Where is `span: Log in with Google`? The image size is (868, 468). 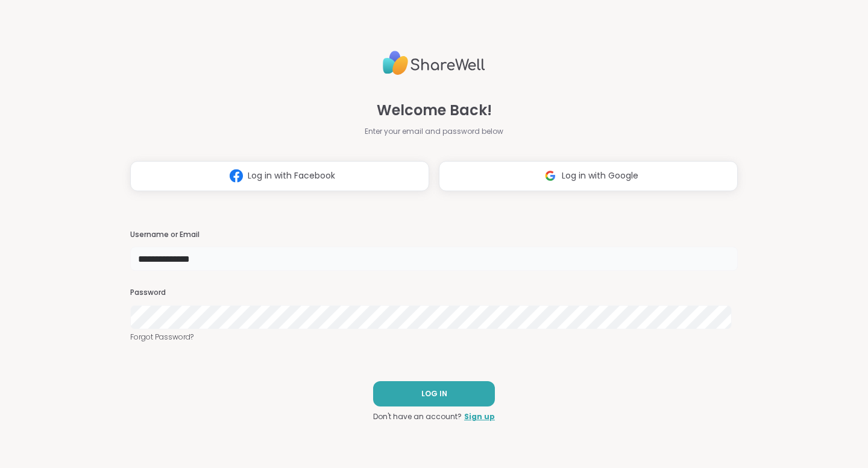
span: Log in with Google is located at coordinates (600, 176).